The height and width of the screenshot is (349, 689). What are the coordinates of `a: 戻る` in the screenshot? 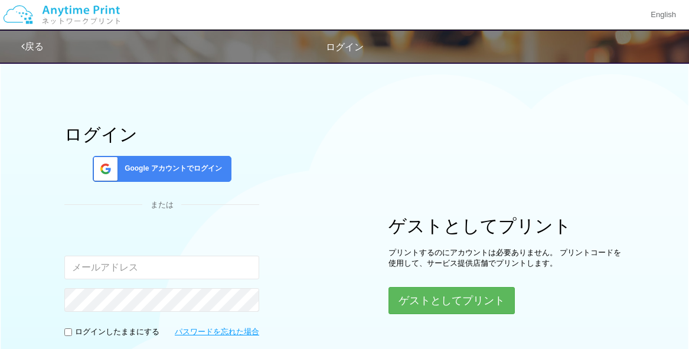 It's located at (32, 46).